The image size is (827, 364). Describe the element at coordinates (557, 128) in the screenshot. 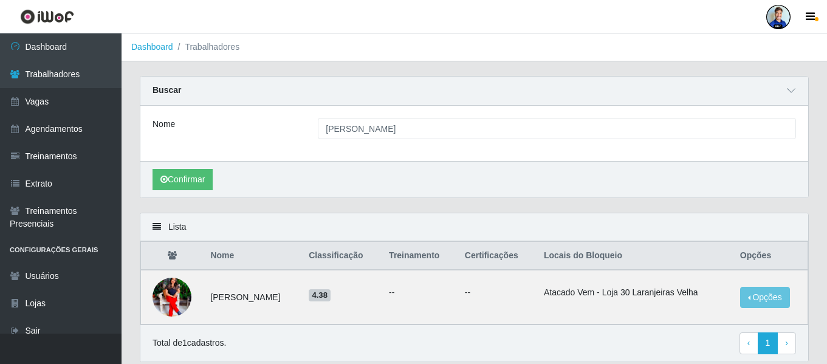

I see `input: Digite o Nome...` at that location.